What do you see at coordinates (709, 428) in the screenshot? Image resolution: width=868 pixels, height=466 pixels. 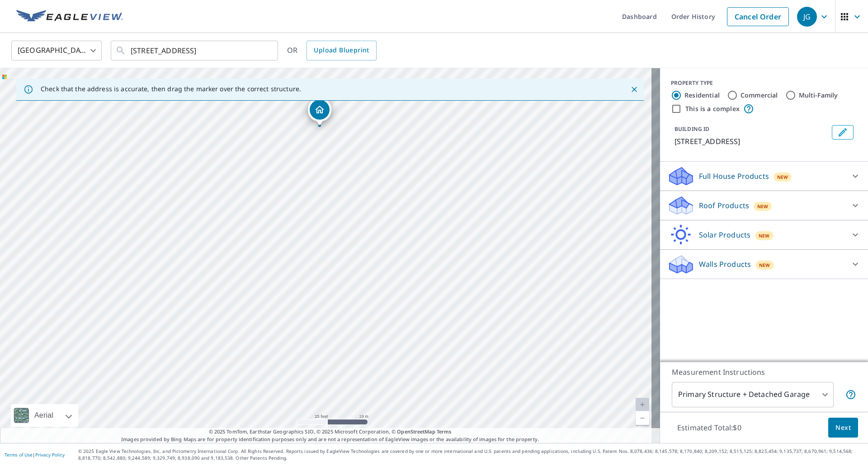 I see `p: Estimated Total: $0` at bounding box center [709, 428].